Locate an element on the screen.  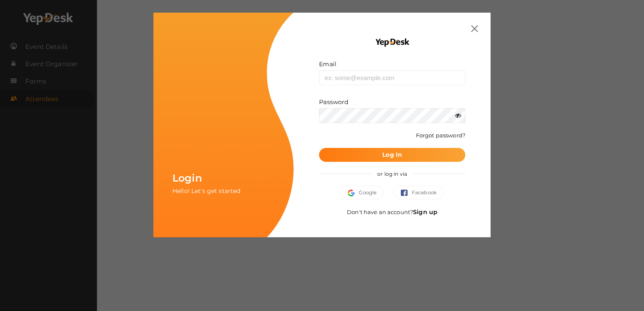
span: Facebook is located at coordinates (418, 193).